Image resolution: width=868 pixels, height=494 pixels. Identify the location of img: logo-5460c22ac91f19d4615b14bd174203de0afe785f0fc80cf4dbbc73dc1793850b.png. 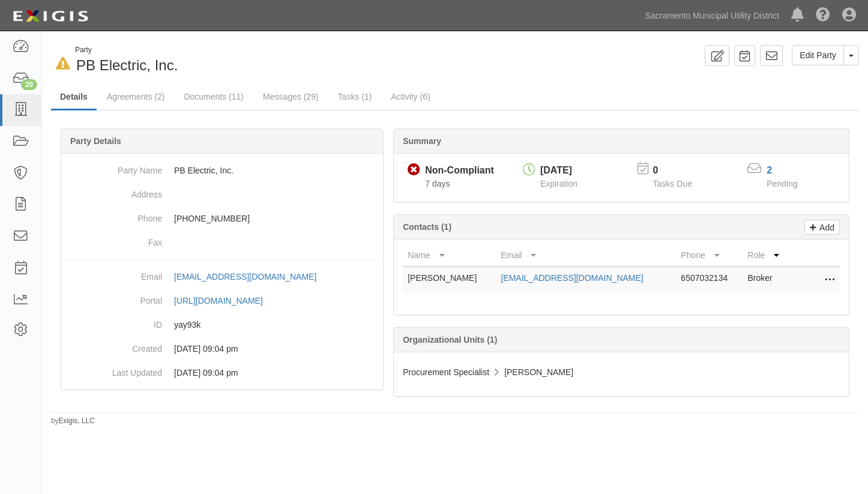
(51, 16).